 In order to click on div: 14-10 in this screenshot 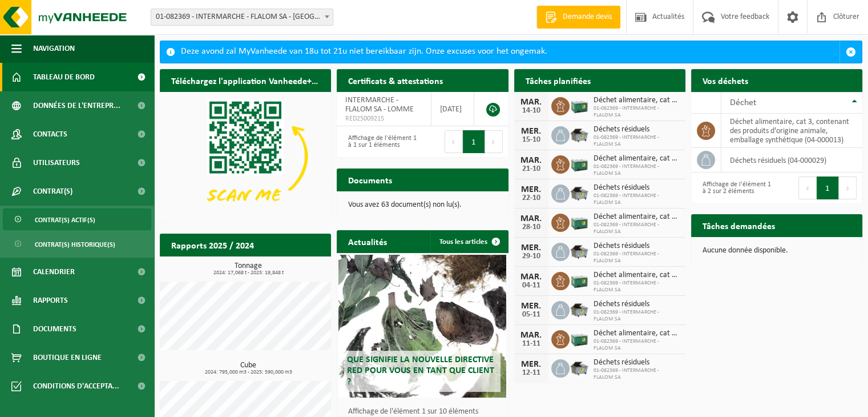, I will do `click(531, 111)`.